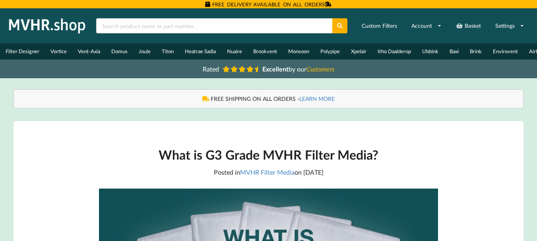 The image size is (537, 241). Describe the element at coordinates (211, 69) in the screenshot. I see `span: Rated` at that location.